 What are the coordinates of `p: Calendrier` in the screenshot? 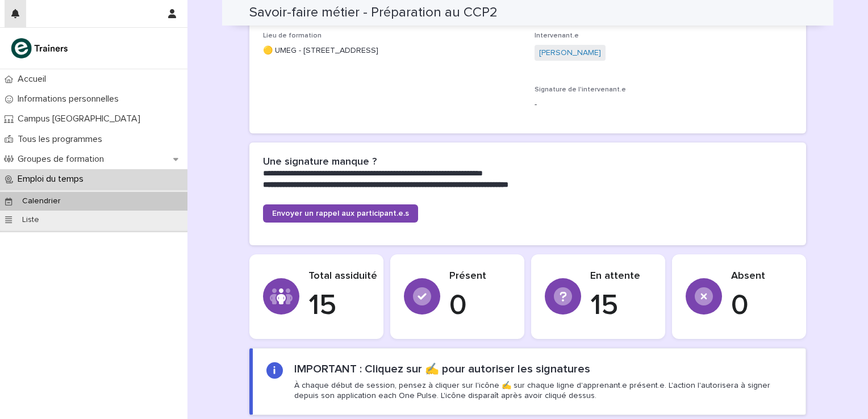 It's located at (42, 201).